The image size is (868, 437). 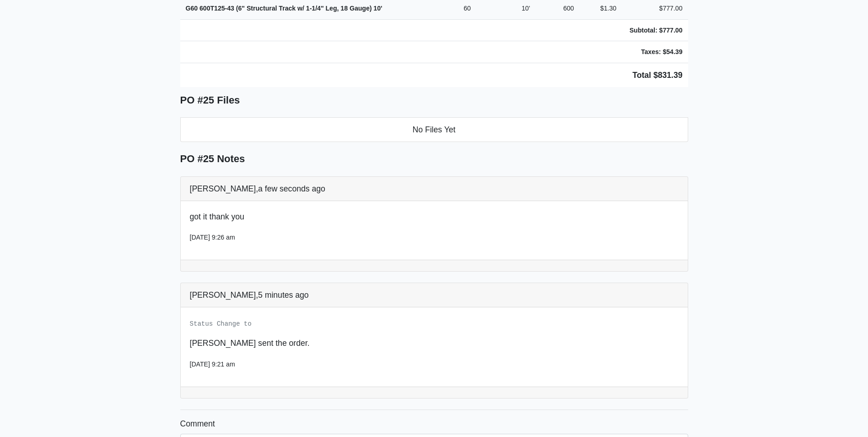 What do you see at coordinates (655, 52) in the screenshot?
I see `td: Taxes: $54.39` at bounding box center [655, 52].